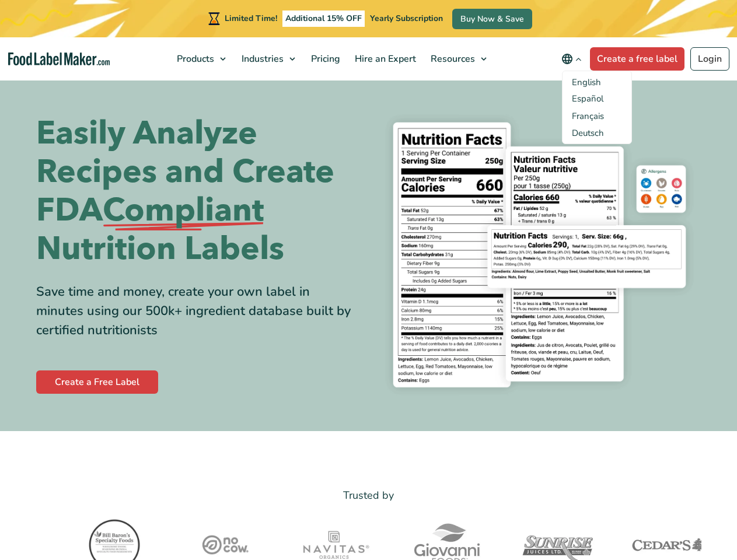 The height and width of the screenshot is (560, 737). What do you see at coordinates (261, 59) in the screenshot?
I see `span: Industries` at bounding box center [261, 59].